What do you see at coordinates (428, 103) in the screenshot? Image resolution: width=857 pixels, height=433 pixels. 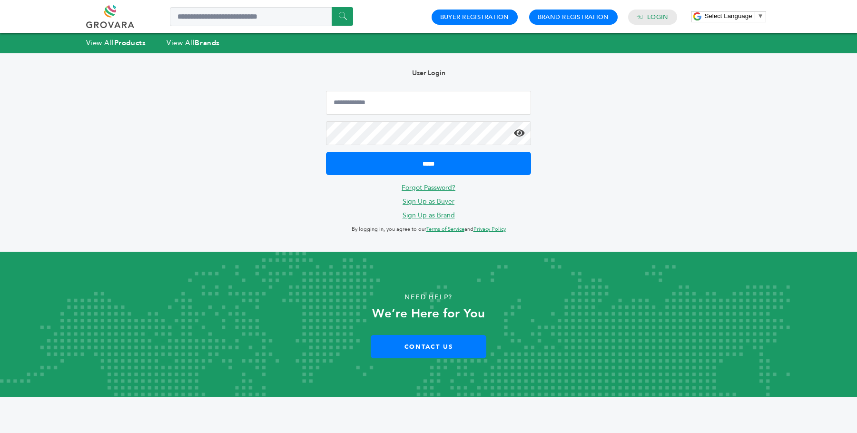 I see `input: Email Address` at bounding box center [428, 103].